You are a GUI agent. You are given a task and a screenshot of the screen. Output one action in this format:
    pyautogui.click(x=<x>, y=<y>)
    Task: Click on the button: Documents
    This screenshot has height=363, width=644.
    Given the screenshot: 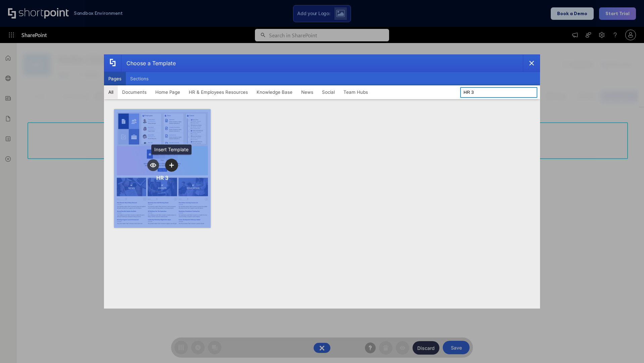 What is the action you would take?
    pyautogui.click(x=134, y=92)
    